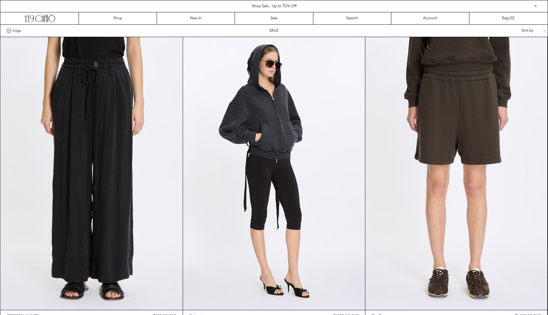 This screenshot has height=315, width=548. Describe the element at coordinates (274, 6) in the screenshot. I see `span: Shop Sale - Up to 70% Off` at that location.